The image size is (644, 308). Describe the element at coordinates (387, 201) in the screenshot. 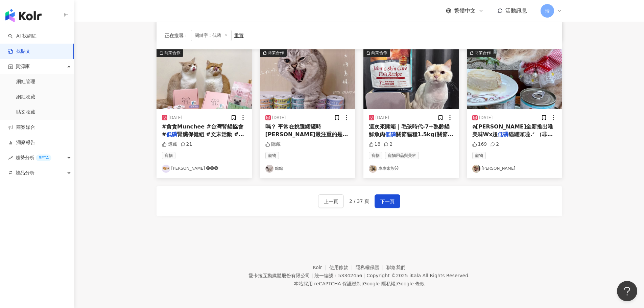

I see `button: 下一頁` at that location.